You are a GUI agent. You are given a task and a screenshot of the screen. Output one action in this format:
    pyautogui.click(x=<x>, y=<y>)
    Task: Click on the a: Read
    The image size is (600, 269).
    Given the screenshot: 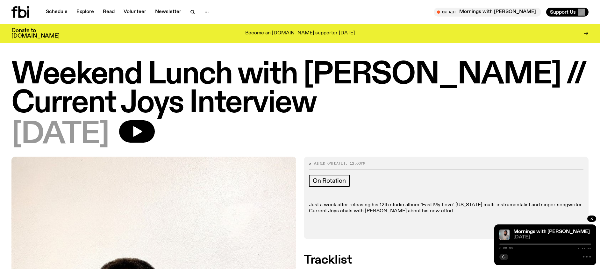 What is the action you would take?
    pyautogui.click(x=109, y=12)
    